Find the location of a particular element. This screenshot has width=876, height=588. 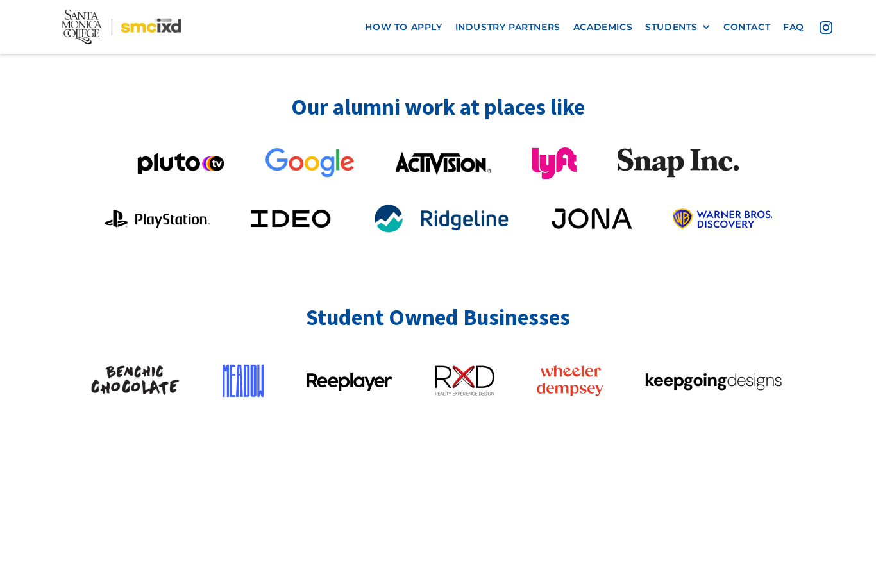

h2: Our alumni work at places like is located at coordinates (437, 108).